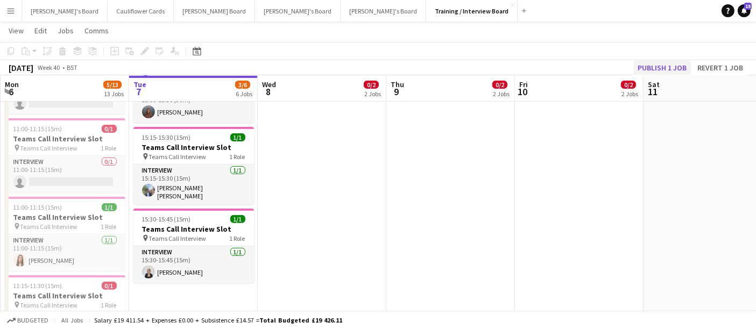 Image resolution: width=756 pixels, height=329 pixels. I want to click on span: Thu, so click(397, 85).